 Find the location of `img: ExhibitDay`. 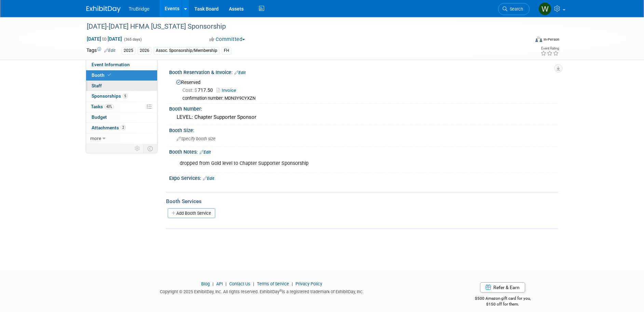

img: ExhibitDay is located at coordinates (104, 9).